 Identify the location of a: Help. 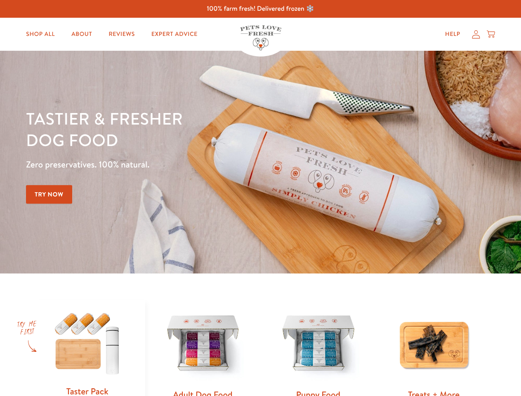
(453, 34).